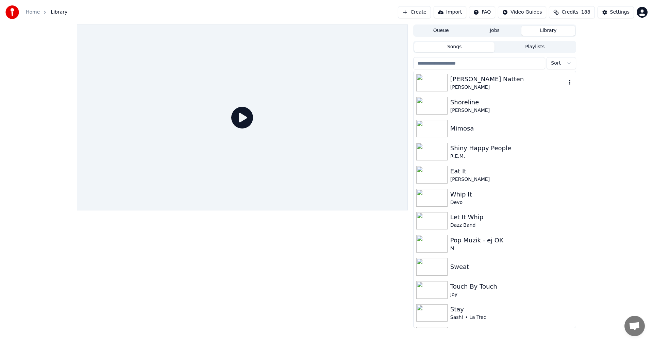 This screenshot has height=343, width=653. I want to click on span: Credits, so click(570, 12).